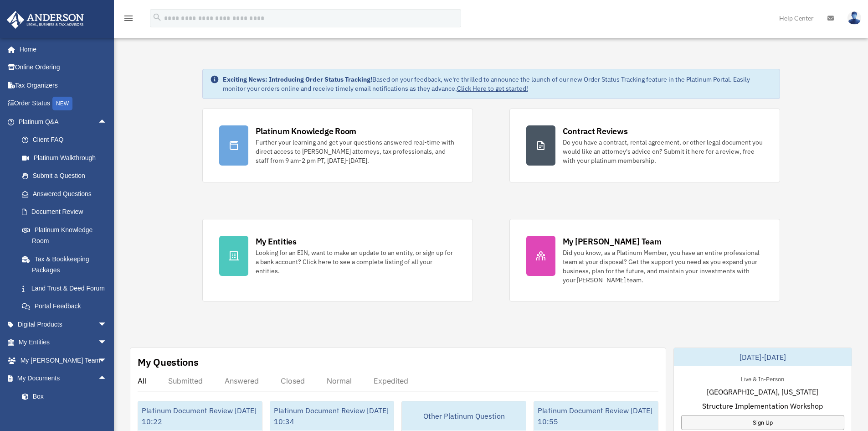 The image size is (868, 431). I want to click on div: Sign Up, so click(763, 422).